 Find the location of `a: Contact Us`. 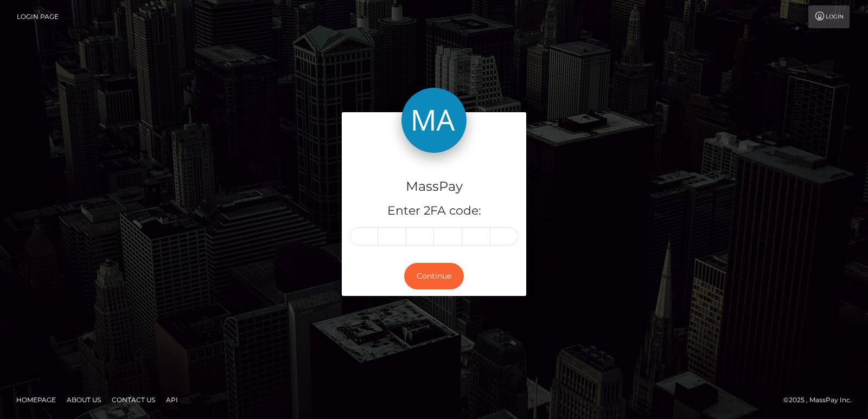

a: Contact Us is located at coordinates (133, 400).